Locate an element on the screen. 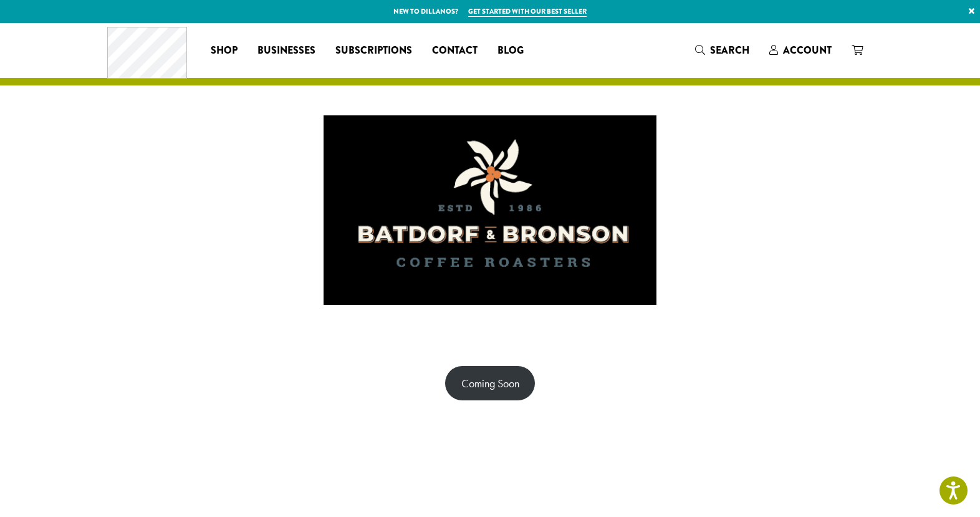 This screenshot has height=517, width=980. span: Subscriptions is located at coordinates (374, 51).